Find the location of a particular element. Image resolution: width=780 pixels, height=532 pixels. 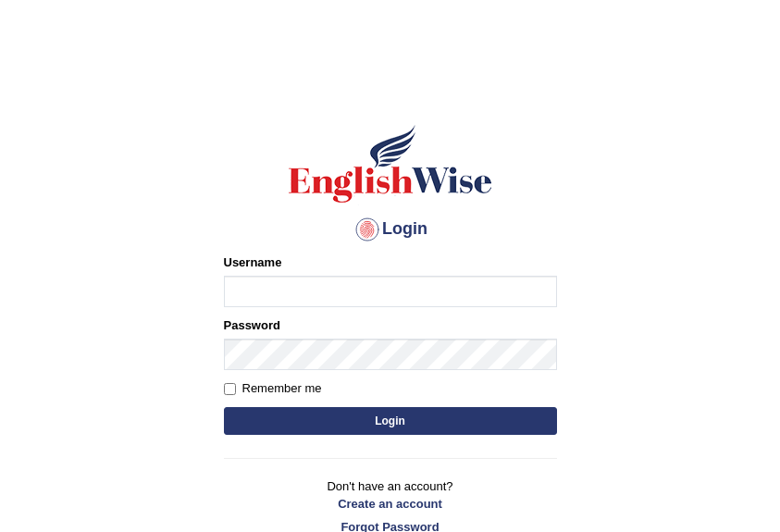

label: Username is located at coordinates (252, 262).